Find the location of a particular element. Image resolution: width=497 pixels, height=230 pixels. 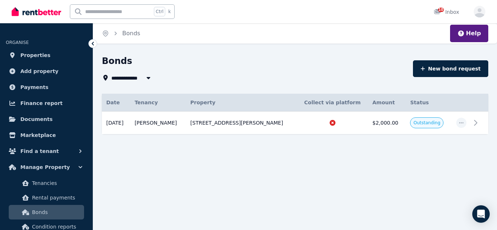

a: Properties is located at coordinates (46, 55).